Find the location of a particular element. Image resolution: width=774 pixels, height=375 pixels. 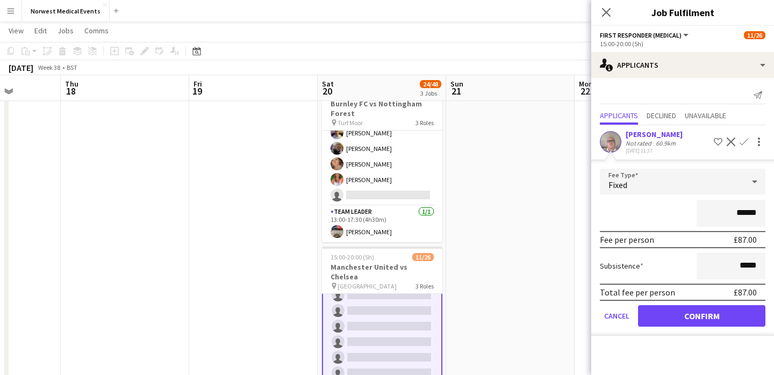

span: 21 is located at coordinates (456, 91).